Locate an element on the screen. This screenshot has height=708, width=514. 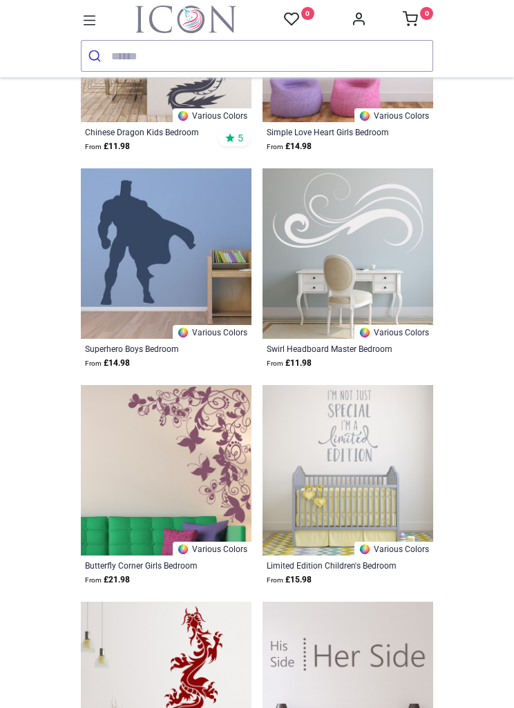
div: Superhero Boys Bedroom is located at coordinates (150, 349).